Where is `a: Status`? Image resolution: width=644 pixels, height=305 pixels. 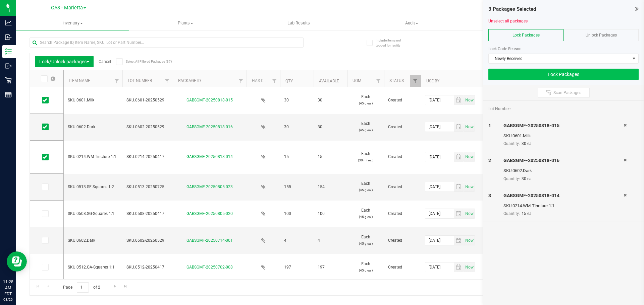
a: Status is located at coordinates (396, 81).